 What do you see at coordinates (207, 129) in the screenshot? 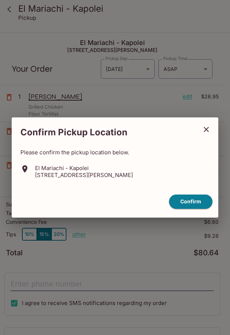
I see `button: close` at bounding box center [207, 129].